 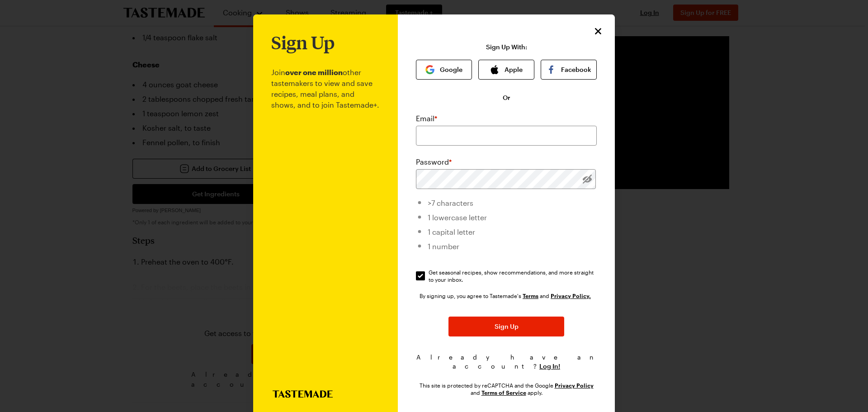 I want to click on a: Tastemade Terms of Service, so click(x=530, y=295).